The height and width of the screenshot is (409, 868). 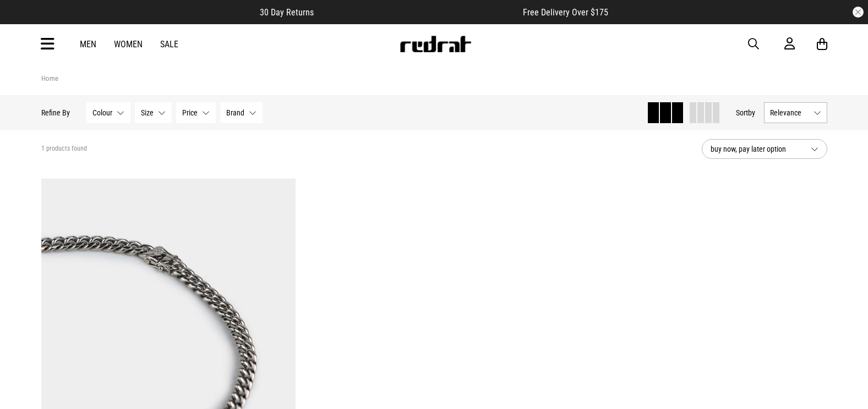 I want to click on span: Relevance, so click(x=789, y=113).